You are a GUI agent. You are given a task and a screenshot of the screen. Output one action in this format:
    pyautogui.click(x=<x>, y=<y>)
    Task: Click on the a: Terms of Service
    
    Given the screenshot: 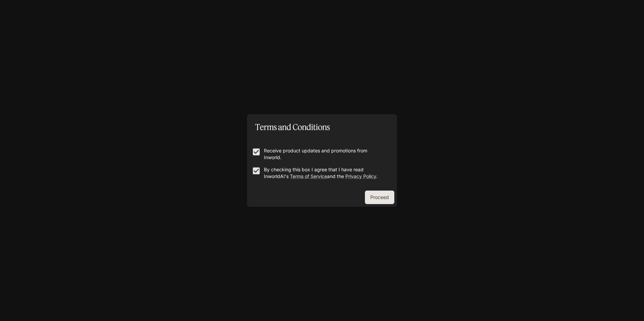 What is the action you would take?
    pyautogui.click(x=308, y=176)
    